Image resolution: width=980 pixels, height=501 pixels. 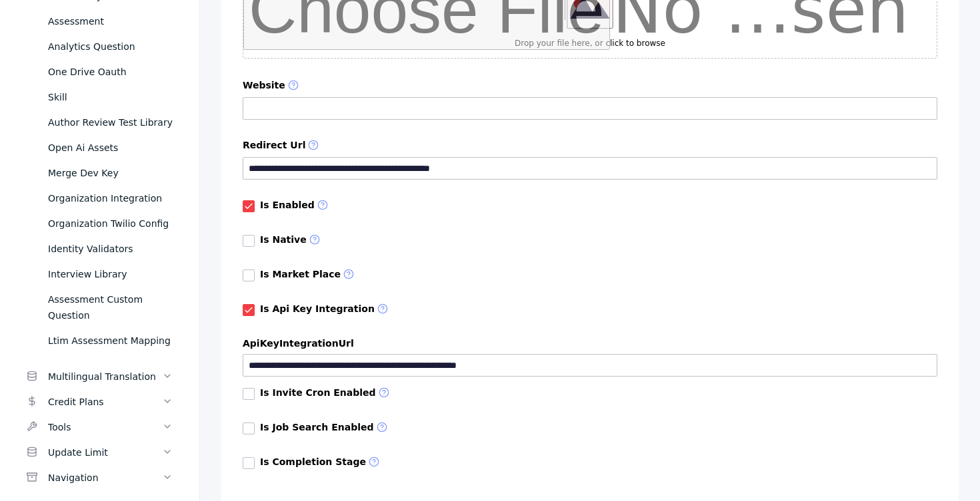 What do you see at coordinates (105, 478) in the screenshot?
I see `div: Navigation` at bounding box center [105, 478].